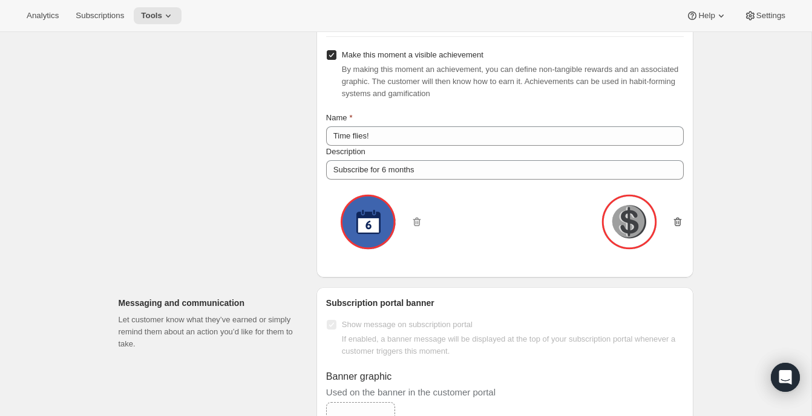  What do you see at coordinates (510, 81) in the screenshot?
I see `span: By making this moment an achievement, you can define non-tangible rewards and an associated graph...` at bounding box center [510, 81].